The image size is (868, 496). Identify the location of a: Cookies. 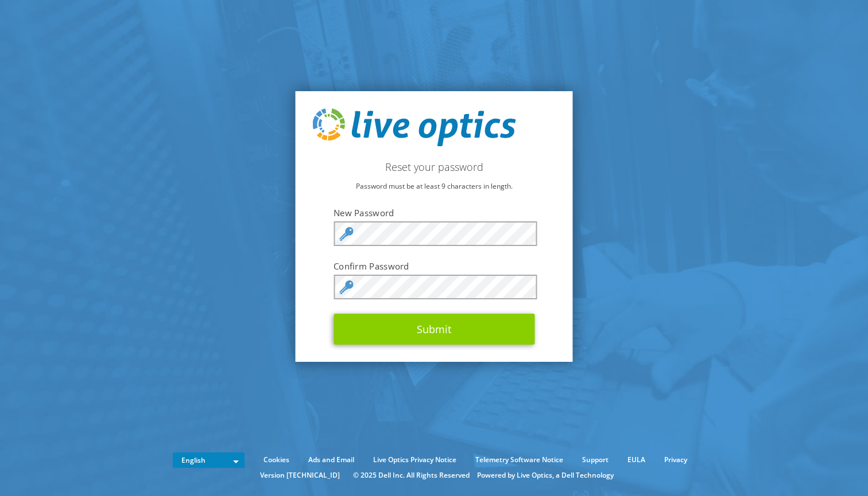
(276, 460).